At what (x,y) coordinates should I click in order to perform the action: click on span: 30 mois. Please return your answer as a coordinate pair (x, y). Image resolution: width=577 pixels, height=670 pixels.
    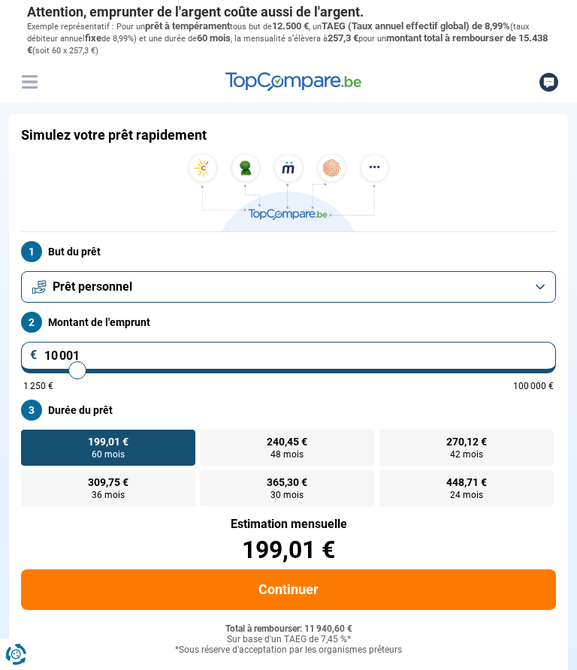
    Looking at the image, I should click on (287, 495).